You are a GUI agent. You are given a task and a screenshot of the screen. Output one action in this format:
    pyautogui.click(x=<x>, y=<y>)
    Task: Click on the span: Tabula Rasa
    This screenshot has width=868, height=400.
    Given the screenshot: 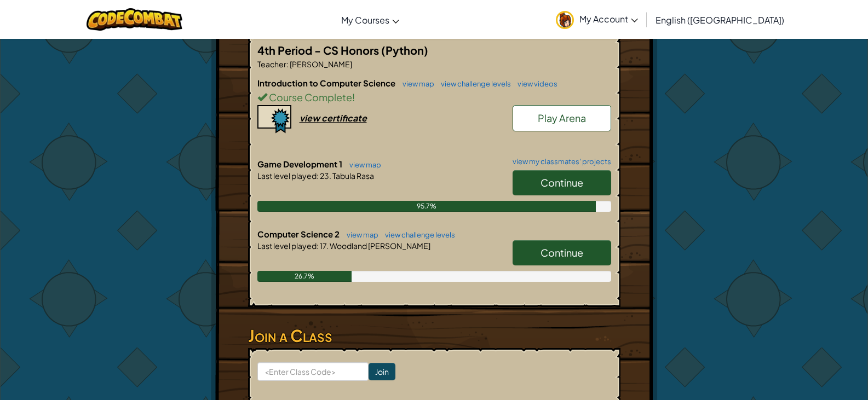 What is the action you would take?
    pyautogui.click(x=353, y=176)
    